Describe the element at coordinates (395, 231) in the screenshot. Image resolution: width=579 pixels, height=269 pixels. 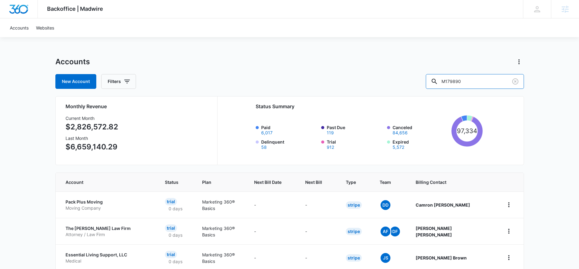
I see `span: DF` at that location.